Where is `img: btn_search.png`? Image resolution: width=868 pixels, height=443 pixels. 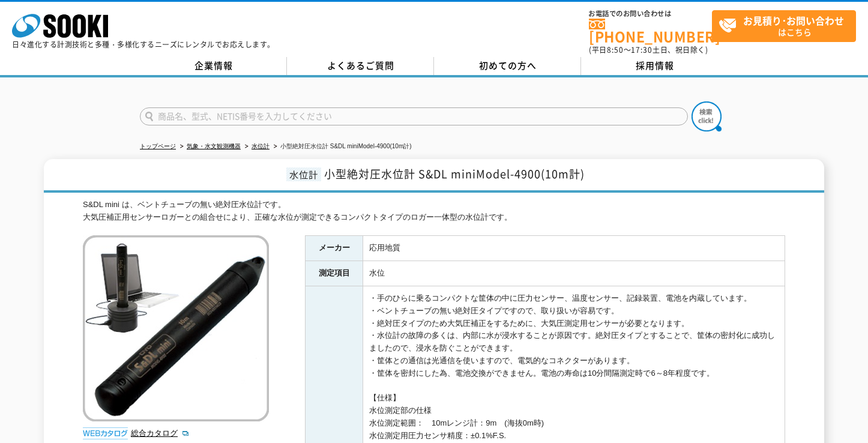
img: btn_search.png is located at coordinates (706, 116).